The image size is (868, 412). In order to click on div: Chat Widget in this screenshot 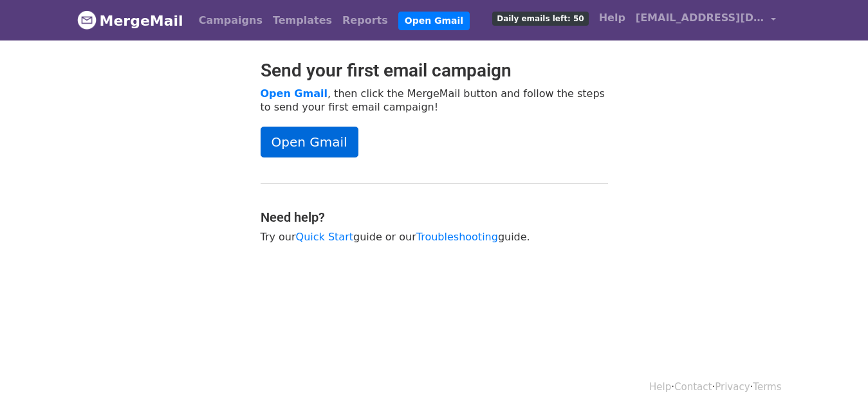, I will do `click(836, 381)`.